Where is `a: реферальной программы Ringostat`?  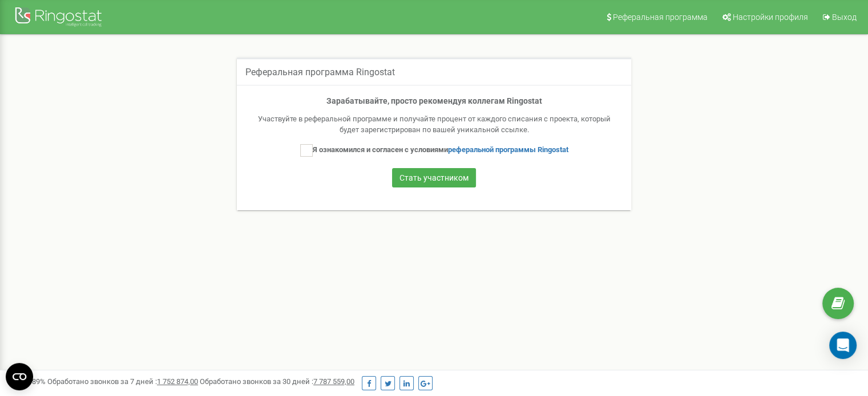
a: реферальной программы Ringostat is located at coordinates (508, 149).